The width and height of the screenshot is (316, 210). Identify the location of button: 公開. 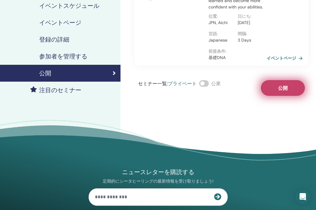
(283, 88).